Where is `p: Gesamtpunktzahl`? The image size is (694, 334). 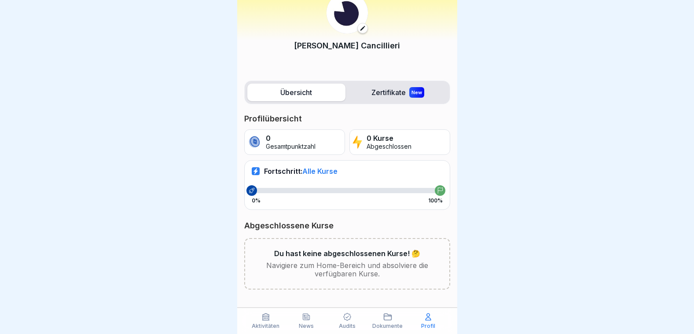 p: Gesamtpunktzahl is located at coordinates (290, 147).